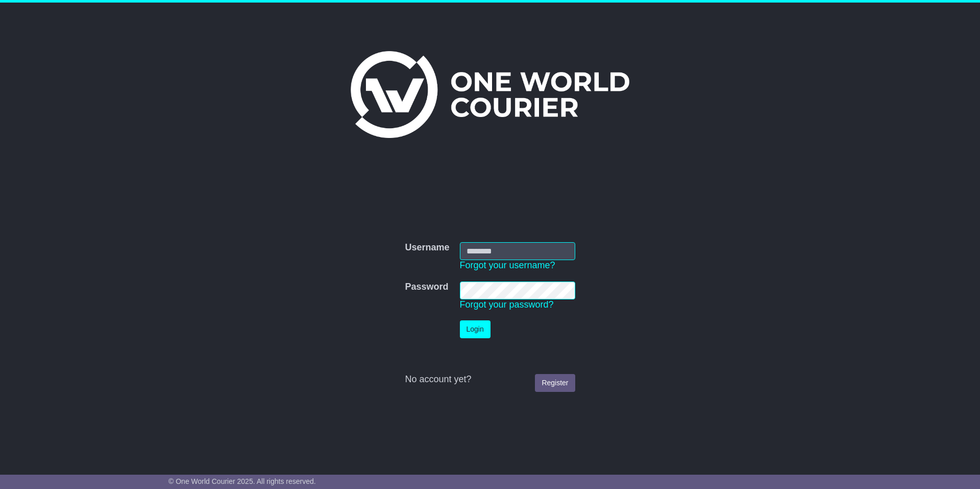  Describe the element at coordinates (426, 248) in the screenshot. I see `label: Username` at that location.